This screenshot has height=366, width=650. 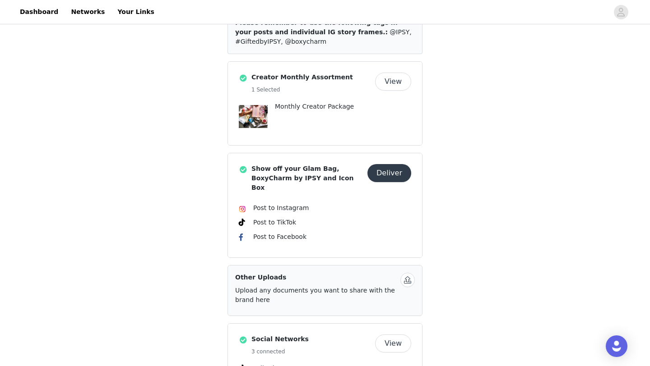 I want to click on h5: 1 Selected, so click(x=311, y=90).